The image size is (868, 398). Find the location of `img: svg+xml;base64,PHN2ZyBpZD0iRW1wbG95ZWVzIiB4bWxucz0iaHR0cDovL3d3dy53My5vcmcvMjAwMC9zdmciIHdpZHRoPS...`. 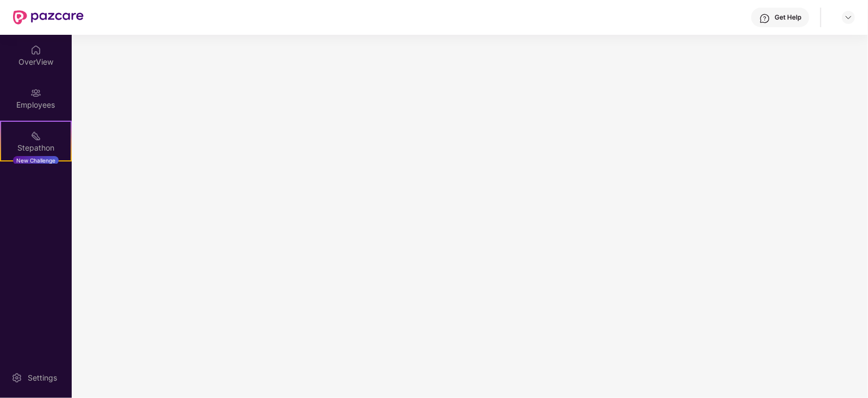

img: svg+xml;base64,PHN2ZyBpZD0iRW1wbG95ZWVzIiB4bWxucz0iaHR0cDovL3d3dy53My5vcmcvMjAwMC9zdmciIHdpZHRoPS... is located at coordinates (35, 93).